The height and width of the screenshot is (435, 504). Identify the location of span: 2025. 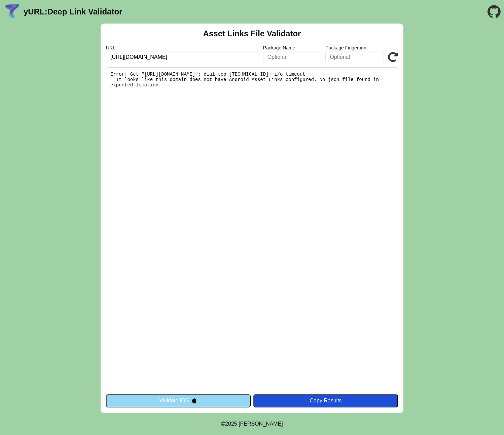
(231, 424).